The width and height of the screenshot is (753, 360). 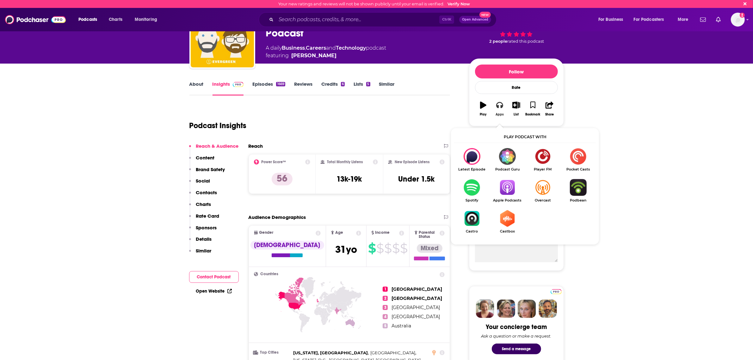 I want to click on h2: Total Monthly Listens, so click(x=345, y=162).